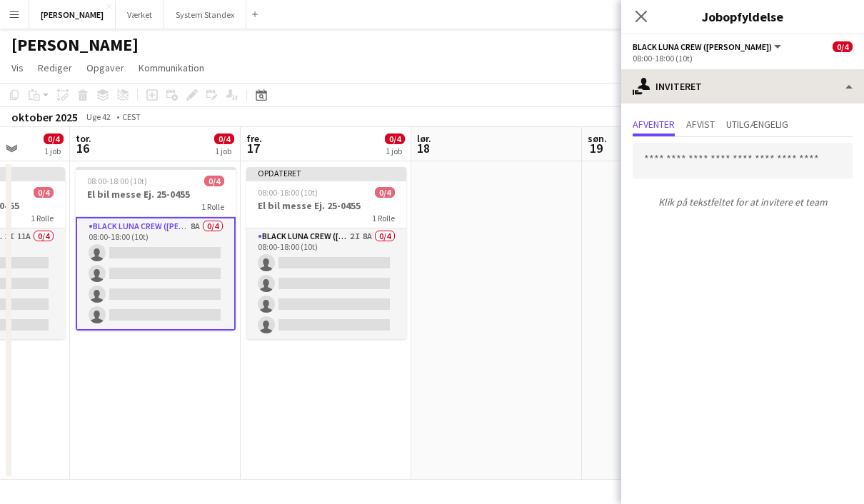 This screenshot has width=864, height=504. I want to click on h3: Jobopfyldelse, so click(742, 16).